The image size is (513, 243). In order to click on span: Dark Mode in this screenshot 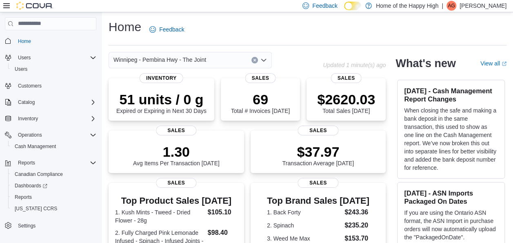, I will do `click(344, 10)`.